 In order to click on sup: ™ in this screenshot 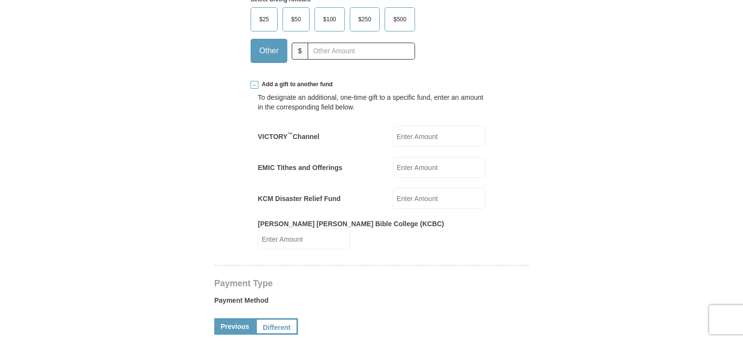, I will do `click(290, 134)`.